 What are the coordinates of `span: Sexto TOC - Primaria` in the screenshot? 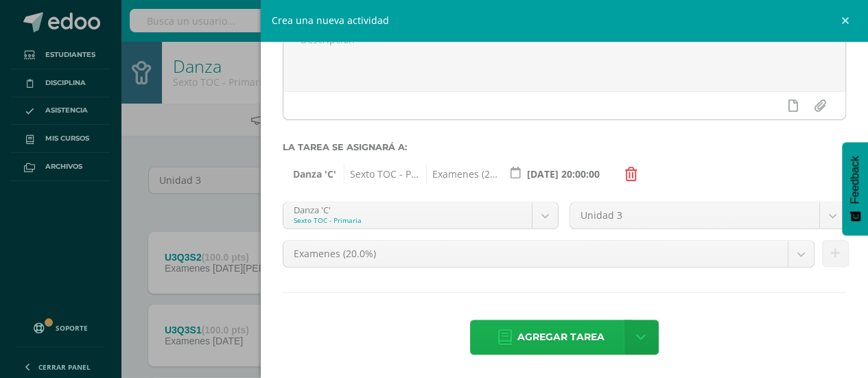 It's located at (381, 174).